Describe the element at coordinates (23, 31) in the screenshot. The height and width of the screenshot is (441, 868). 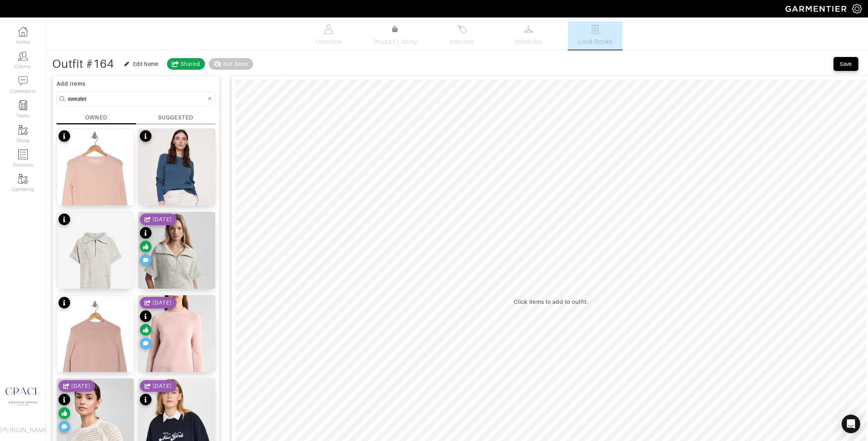
I see `img: dashboard-icon-dbcd8f5a0b271acd01030246c82b418ddd0df26cd7fceb0bd07c9910d44c42f6.png` at that location.